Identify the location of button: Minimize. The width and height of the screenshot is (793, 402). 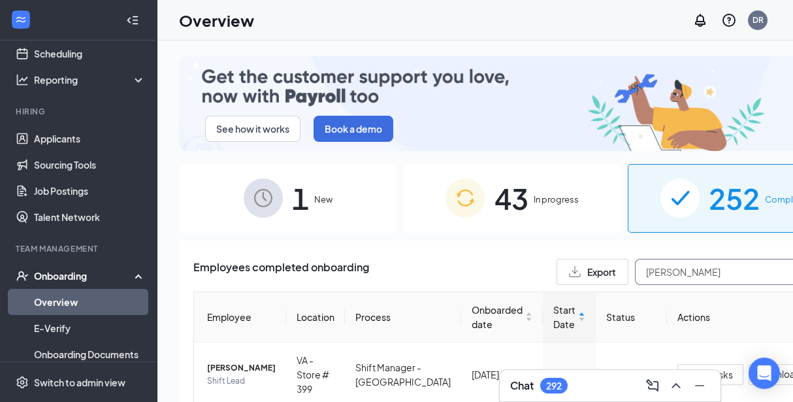
(700, 385).